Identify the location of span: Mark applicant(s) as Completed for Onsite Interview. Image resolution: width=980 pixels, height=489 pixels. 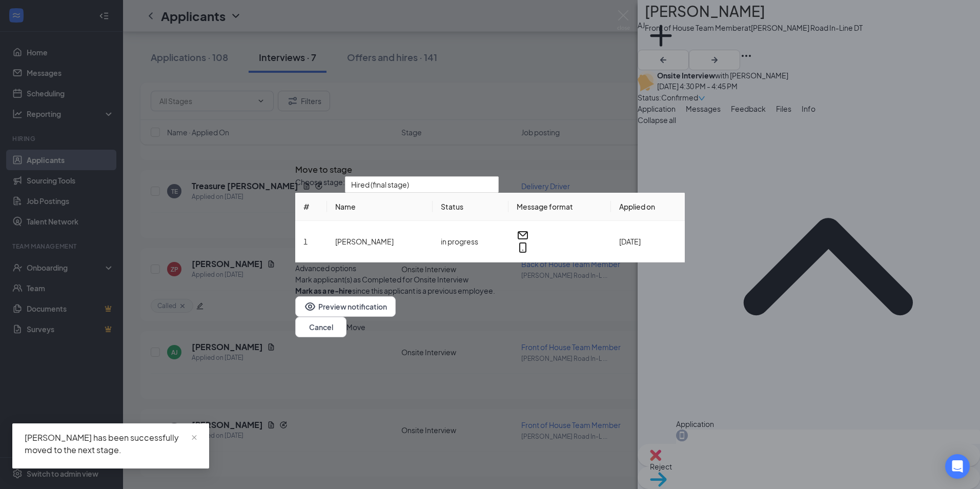
(382, 279).